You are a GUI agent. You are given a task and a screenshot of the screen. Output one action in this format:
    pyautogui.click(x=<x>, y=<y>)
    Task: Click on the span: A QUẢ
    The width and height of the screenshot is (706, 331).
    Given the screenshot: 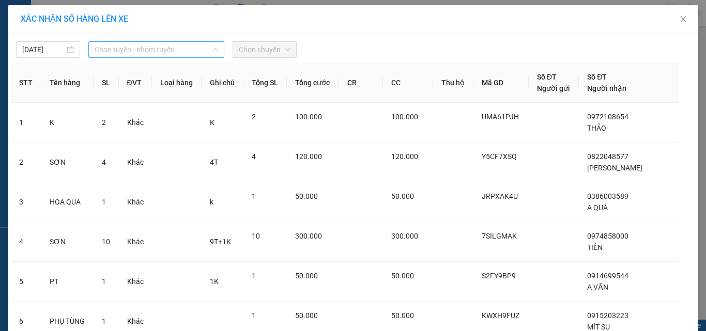 What is the action you would take?
    pyautogui.click(x=597, y=208)
    